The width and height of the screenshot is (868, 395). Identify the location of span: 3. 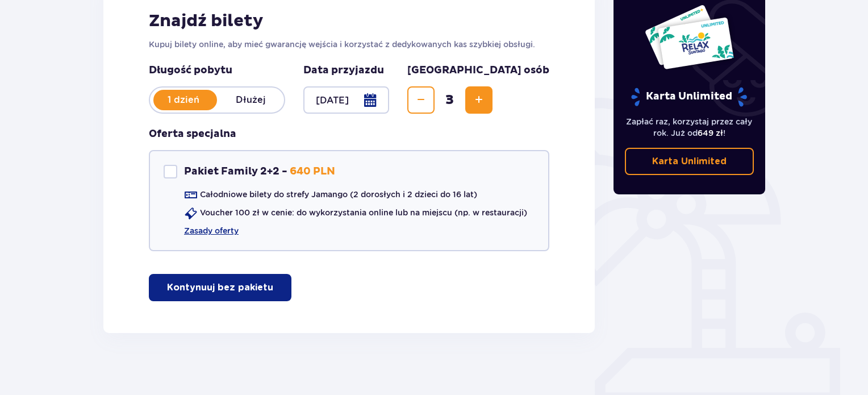
(450, 100).